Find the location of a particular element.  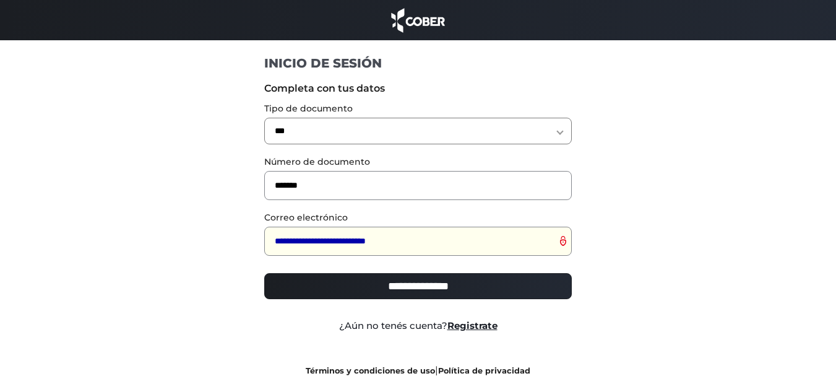

label: Tipo de documento is located at coordinates (418, 108).